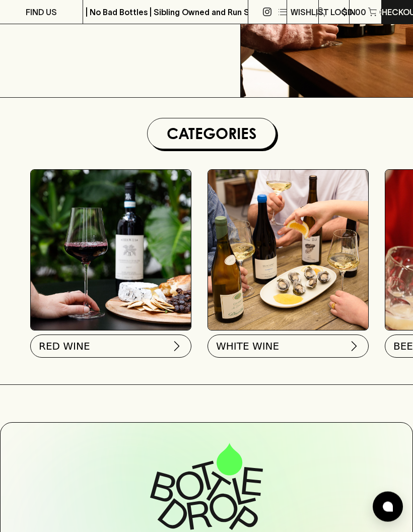  What do you see at coordinates (288, 346) in the screenshot?
I see `button: WHITE WINE` at bounding box center [288, 346].